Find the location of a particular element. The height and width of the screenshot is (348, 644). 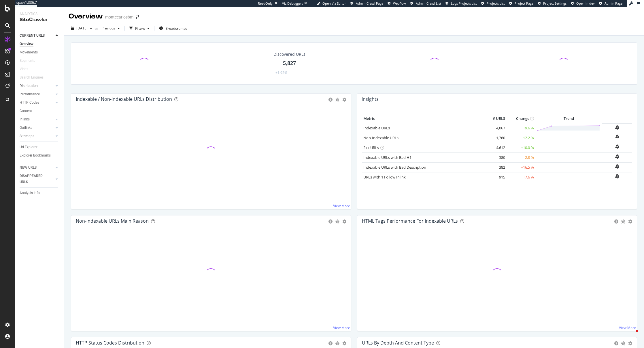

td: +10.0 % is located at coordinates (521, 148).